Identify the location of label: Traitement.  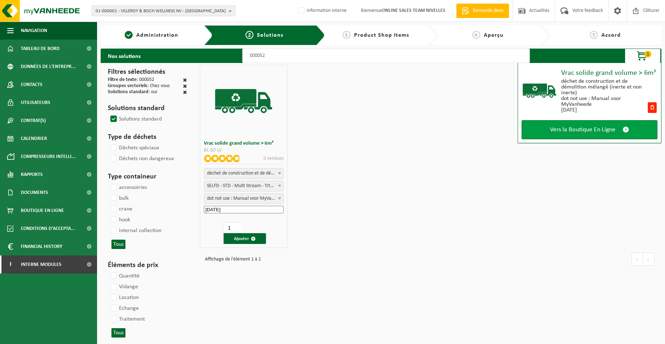
(127, 319).